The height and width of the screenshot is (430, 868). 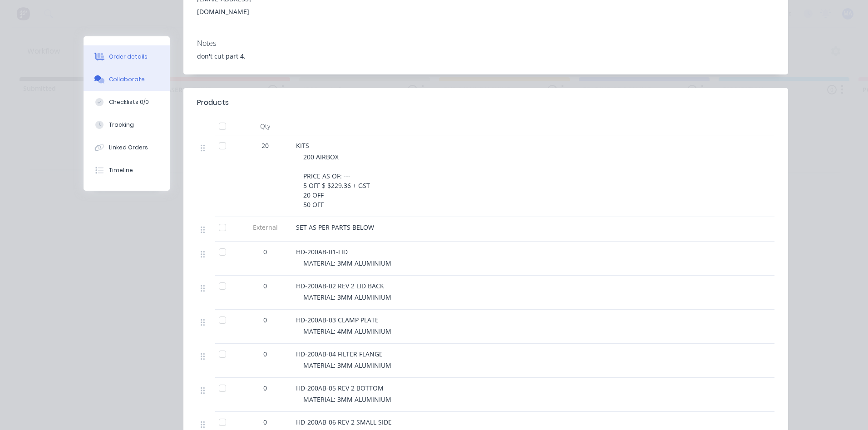 I want to click on span: 20, so click(x=265, y=145).